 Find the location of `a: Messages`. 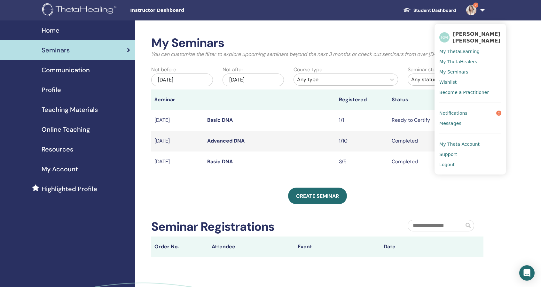

a: Messages is located at coordinates (470, 123).